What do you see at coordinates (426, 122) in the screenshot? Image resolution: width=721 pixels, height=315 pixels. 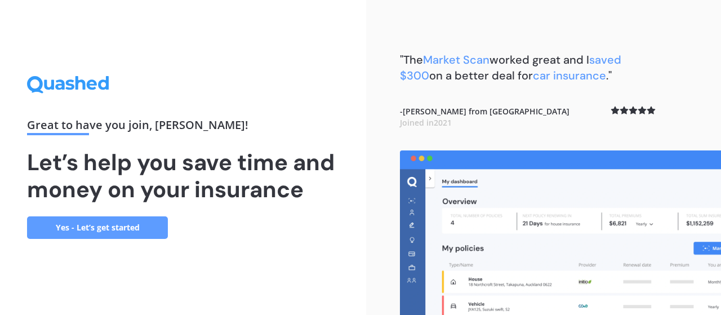 I see `span: Joined in 2021` at bounding box center [426, 122].